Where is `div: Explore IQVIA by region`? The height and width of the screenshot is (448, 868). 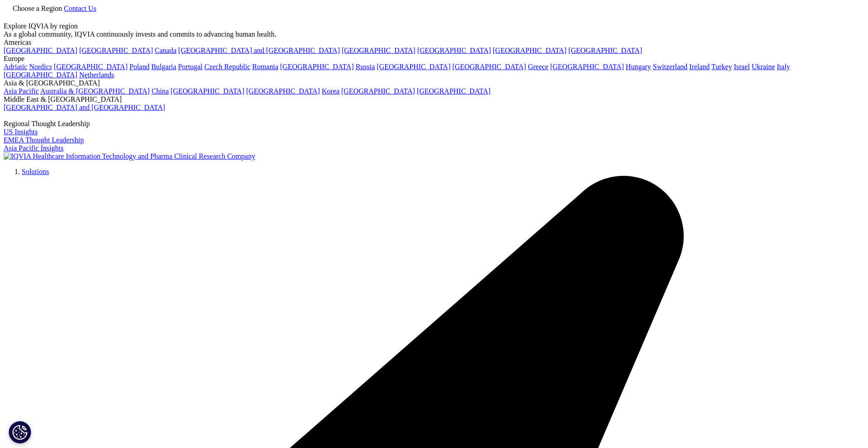 div: Explore IQVIA by region is located at coordinates (434, 26).